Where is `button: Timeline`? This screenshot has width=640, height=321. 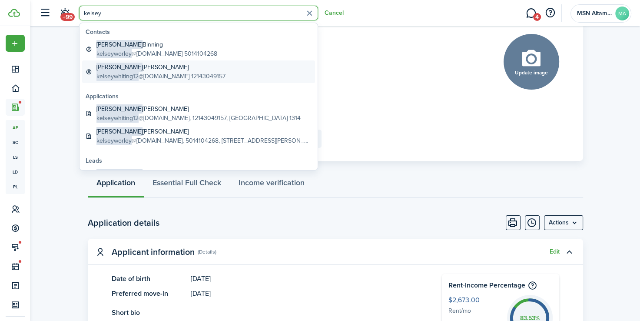 button: Timeline is located at coordinates (532, 222).